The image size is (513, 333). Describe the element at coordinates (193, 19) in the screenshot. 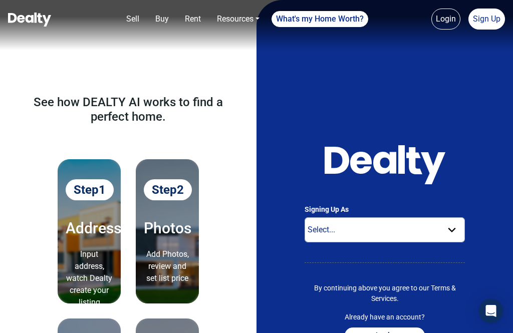

I see `a: Rent` at that location.